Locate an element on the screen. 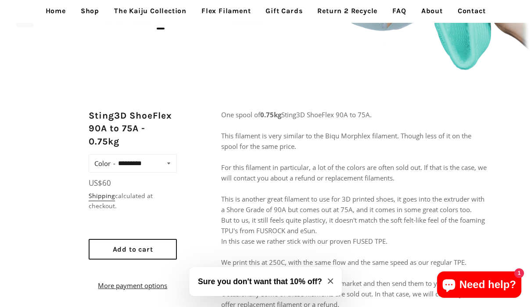 The height and width of the screenshot is (307, 531). span: But to us, it still feels quite plasticy, it doesn't match the soft felt-like feel of the foaming... is located at coordinates (353, 225).